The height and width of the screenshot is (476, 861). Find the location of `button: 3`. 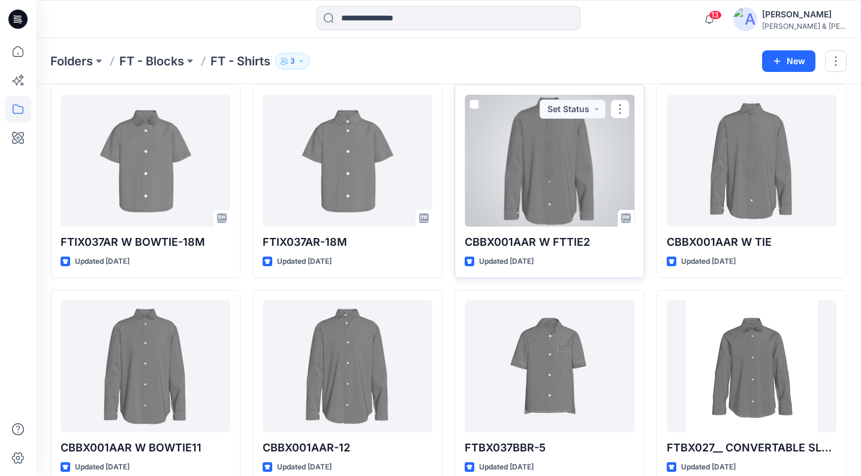

button: 3 is located at coordinates (293, 61).